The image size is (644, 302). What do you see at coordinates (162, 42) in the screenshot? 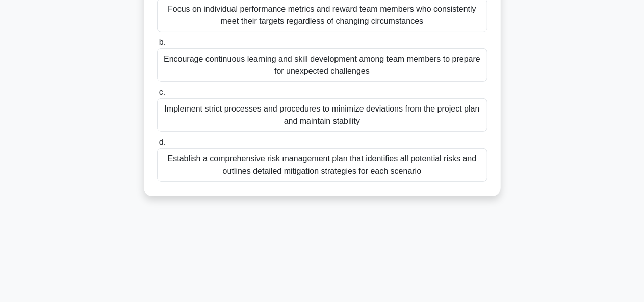
I see `span: b.` at bounding box center [162, 42].